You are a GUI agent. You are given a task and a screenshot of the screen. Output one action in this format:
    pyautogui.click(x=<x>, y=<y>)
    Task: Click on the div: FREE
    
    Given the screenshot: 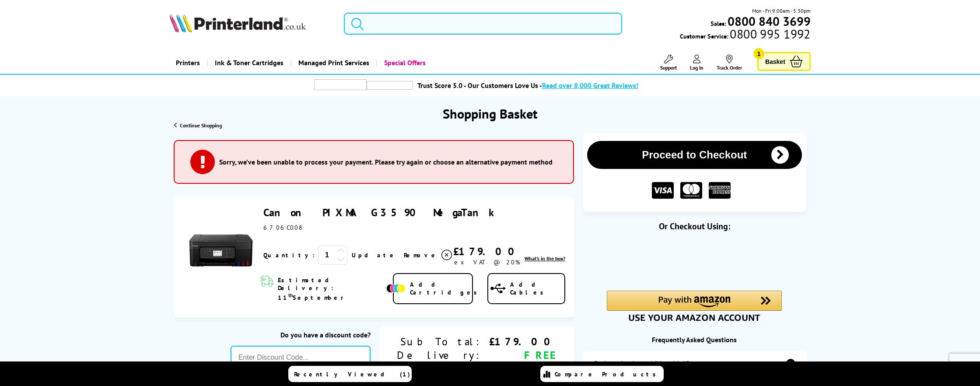 What is the action you would take?
    pyautogui.click(x=519, y=355)
    